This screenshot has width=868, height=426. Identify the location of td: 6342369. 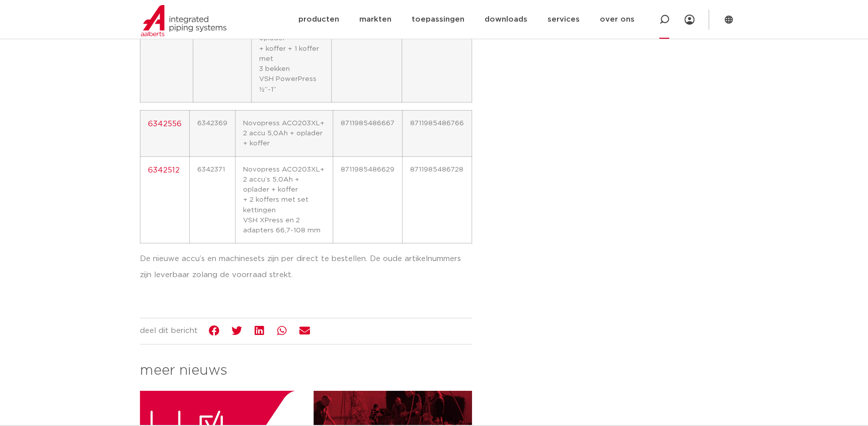
(211, 133).